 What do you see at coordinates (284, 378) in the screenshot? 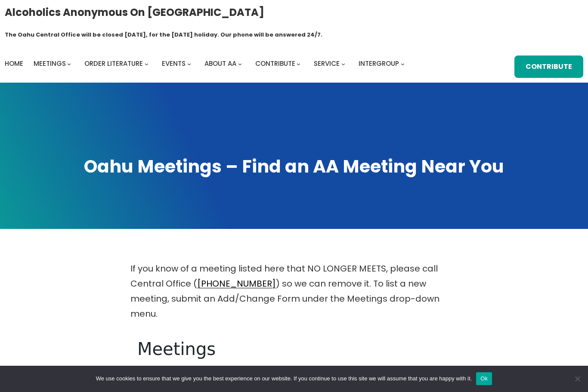
I see `span: We use cookies to ensure that we give you the best experience on our website. If you continue to ...` at bounding box center [284, 378].